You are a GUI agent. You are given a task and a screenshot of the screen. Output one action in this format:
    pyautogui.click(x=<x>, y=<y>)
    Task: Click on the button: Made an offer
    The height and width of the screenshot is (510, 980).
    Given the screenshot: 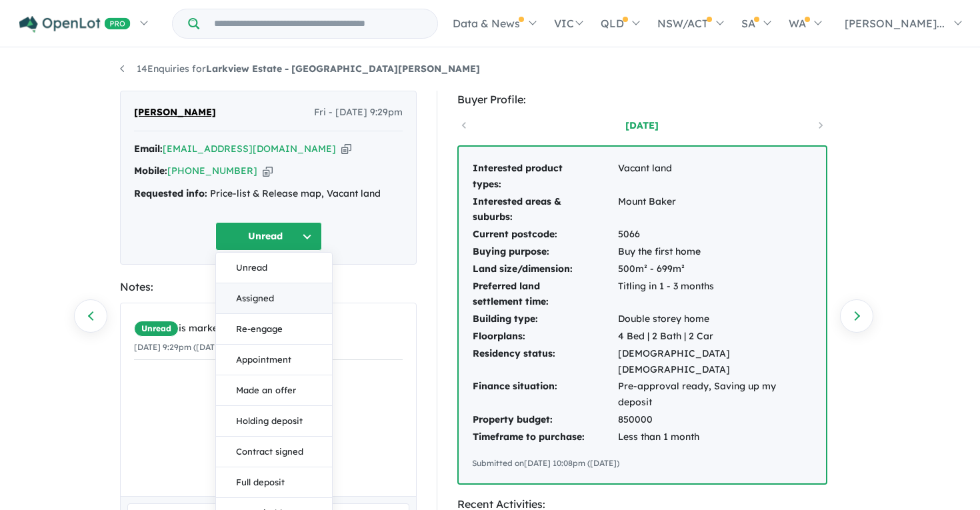 What is the action you would take?
    pyautogui.click(x=274, y=391)
    